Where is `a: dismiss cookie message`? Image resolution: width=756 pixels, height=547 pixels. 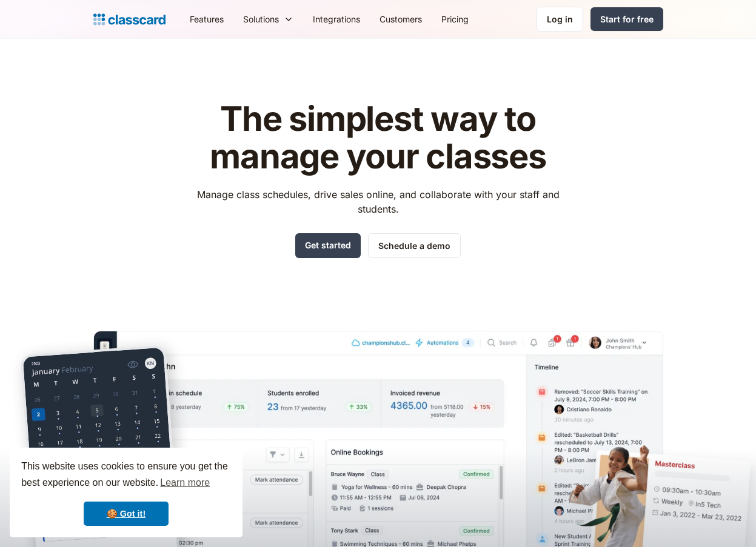
a: dismiss cookie message is located at coordinates (126, 514).